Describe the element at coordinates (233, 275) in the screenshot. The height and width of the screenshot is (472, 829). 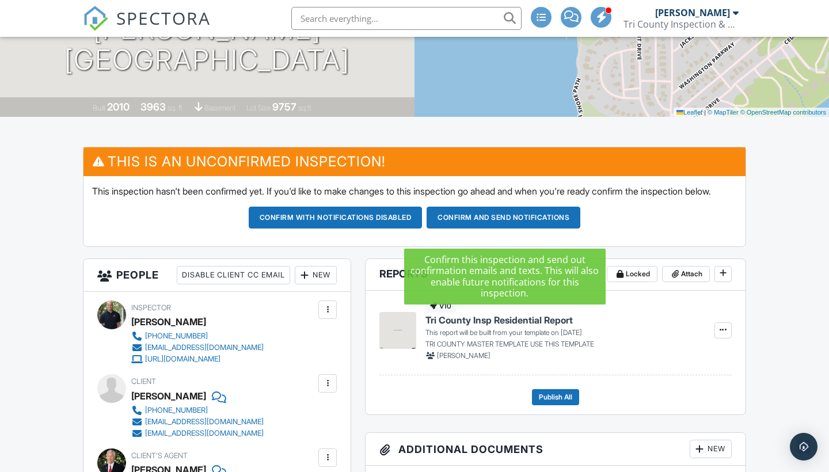
I see `div: Disable Client CC Email` at that location.